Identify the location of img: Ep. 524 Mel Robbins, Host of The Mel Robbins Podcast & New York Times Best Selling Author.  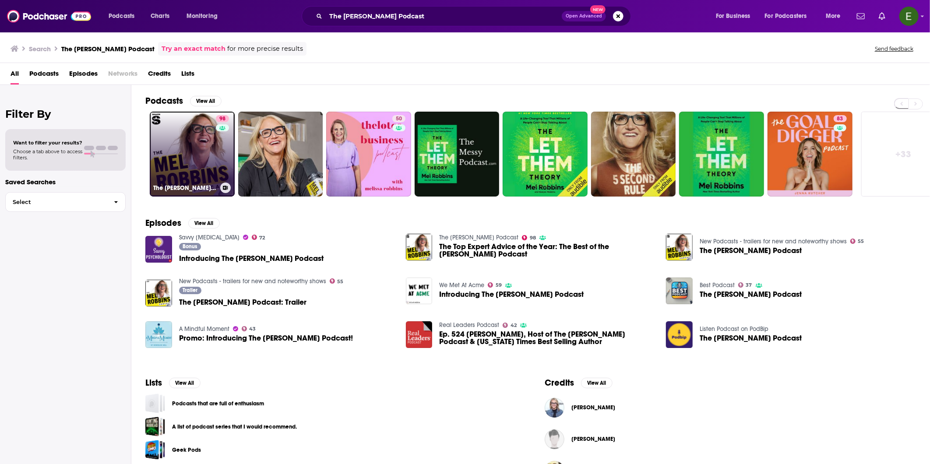
(419, 335).